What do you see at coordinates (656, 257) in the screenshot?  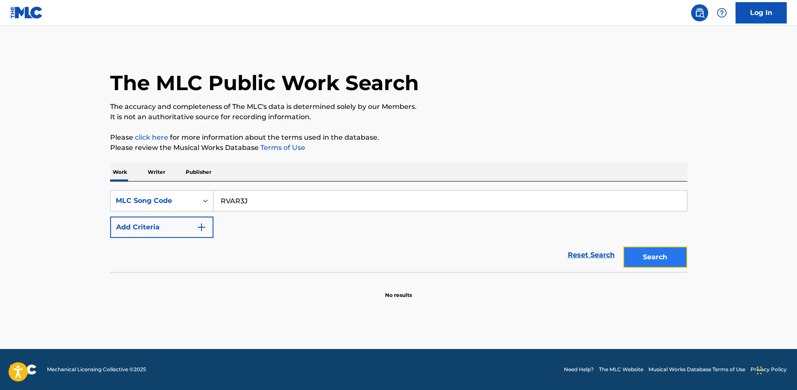 I see `button: Search` at bounding box center [656, 257].